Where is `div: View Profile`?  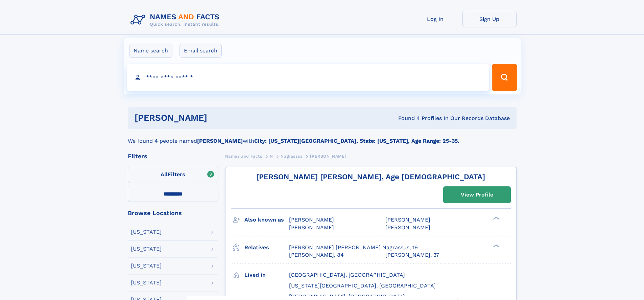
div: View Profile is located at coordinates (477, 194).